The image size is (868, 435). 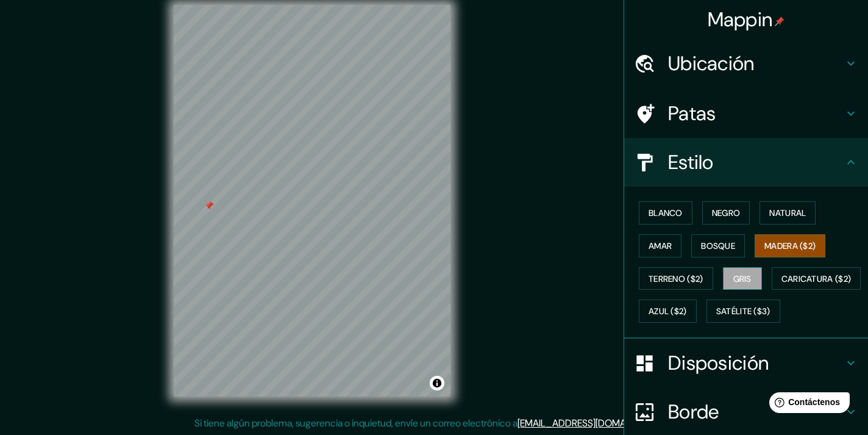 I want to click on font: Patas, so click(x=692, y=114).